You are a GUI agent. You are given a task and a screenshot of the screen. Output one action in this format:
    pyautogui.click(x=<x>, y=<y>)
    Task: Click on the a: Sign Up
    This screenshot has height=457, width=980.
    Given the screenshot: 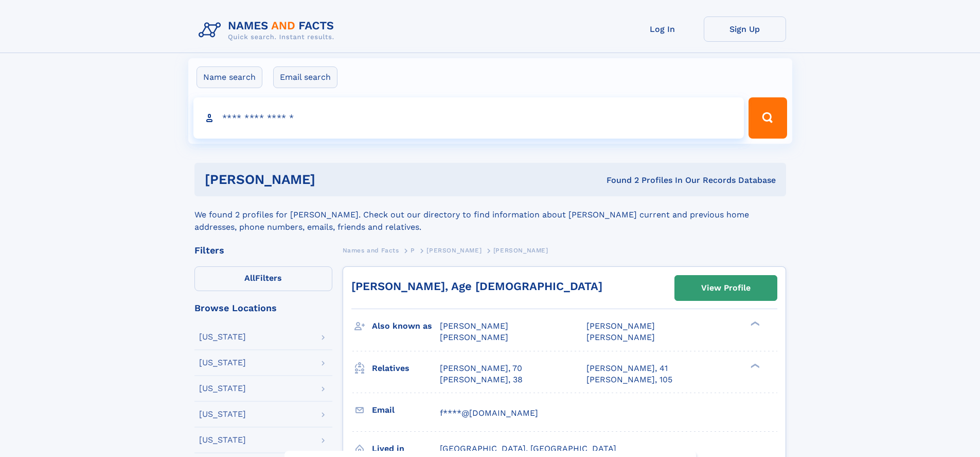 What is the action you would take?
    pyautogui.click(x=745, y=29)
    